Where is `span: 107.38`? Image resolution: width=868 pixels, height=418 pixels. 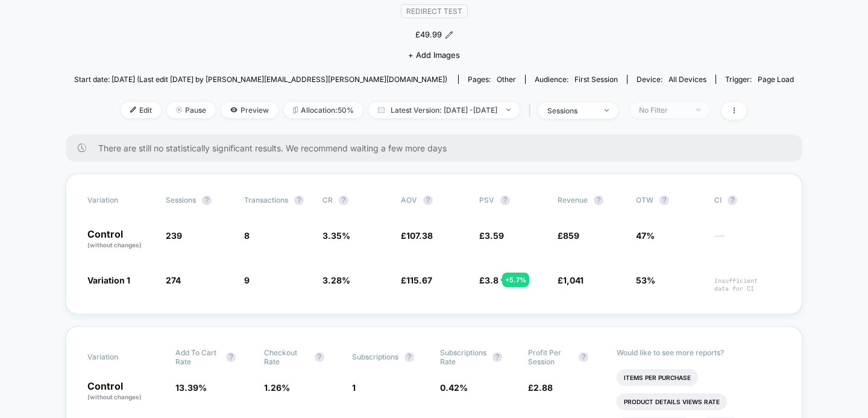 span: 107.38 is located at coordinates (420, 235).